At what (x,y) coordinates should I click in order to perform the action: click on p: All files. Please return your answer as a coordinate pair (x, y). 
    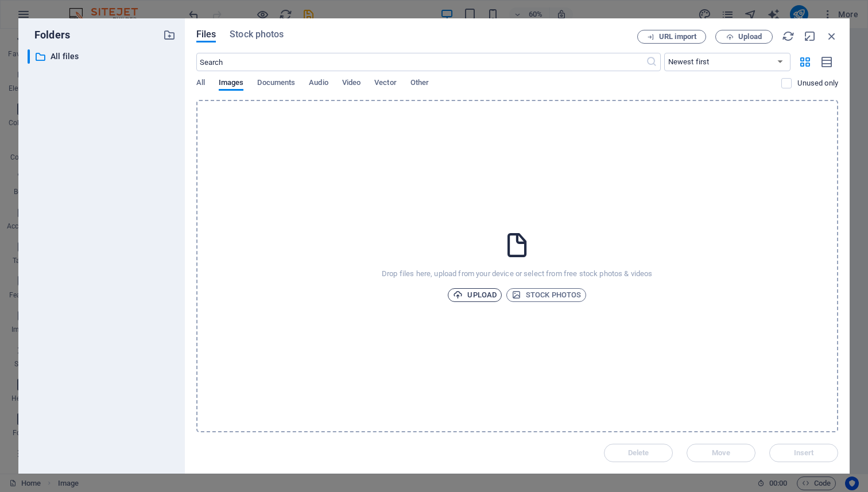
    Looking at the image, I should click on (102, 56).